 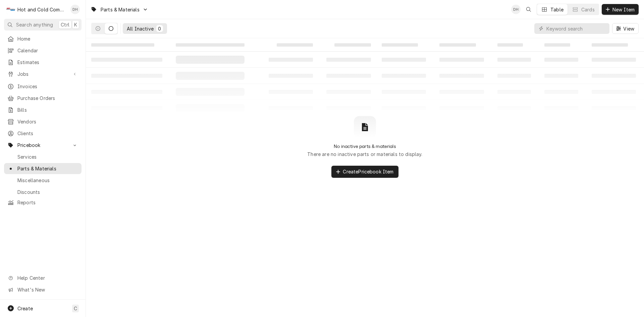 I want to click on button: CreatePricebook Item, so click(x=365, y=171).